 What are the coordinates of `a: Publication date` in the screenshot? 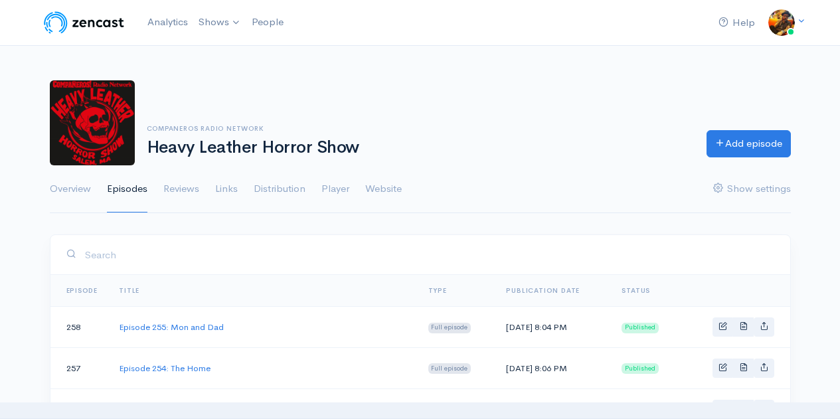 It's located at (542, 290).